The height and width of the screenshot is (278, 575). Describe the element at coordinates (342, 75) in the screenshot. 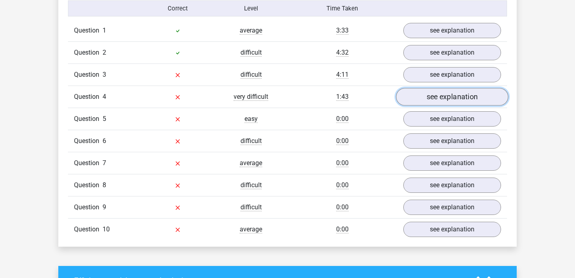

I see `span: 4:11` at that location.